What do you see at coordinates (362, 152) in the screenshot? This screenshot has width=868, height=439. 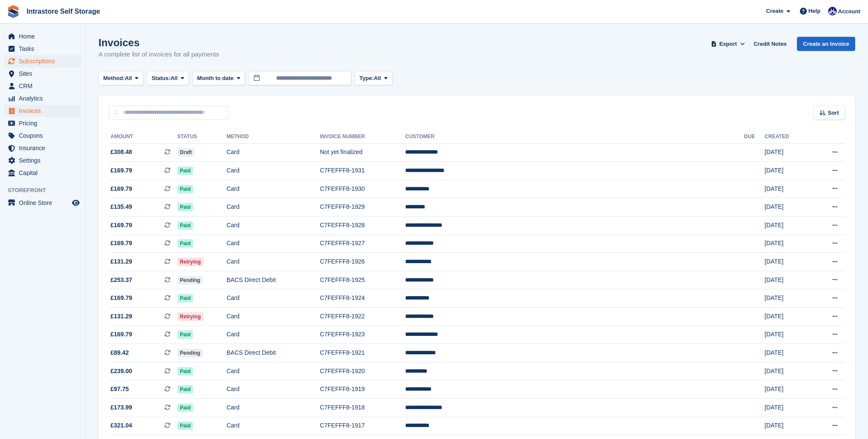 I see `td: Not yet finalized` at bounding box center [362, 152].